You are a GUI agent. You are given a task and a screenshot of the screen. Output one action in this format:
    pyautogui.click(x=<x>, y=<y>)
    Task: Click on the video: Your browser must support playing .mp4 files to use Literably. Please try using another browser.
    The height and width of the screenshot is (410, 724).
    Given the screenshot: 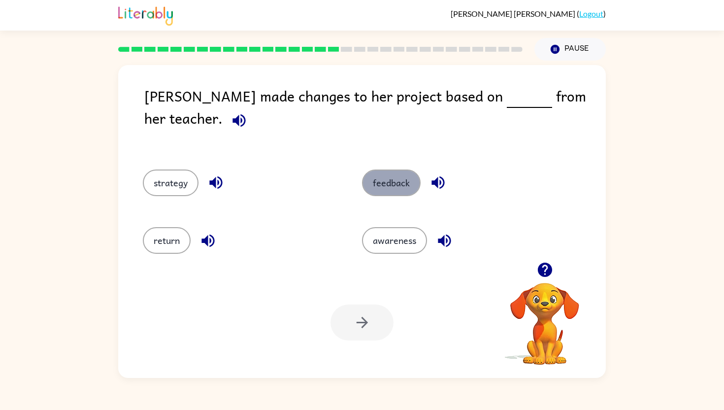 What is the action you would take?
    pyautogui.click(x=545, y=317)
    